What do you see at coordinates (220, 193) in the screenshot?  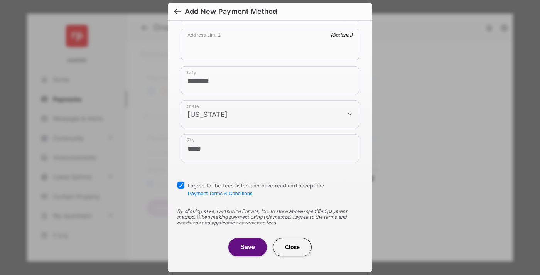 I see `button: I agree to the fees listed and have read and accept the` at bounding box center [220, 193].